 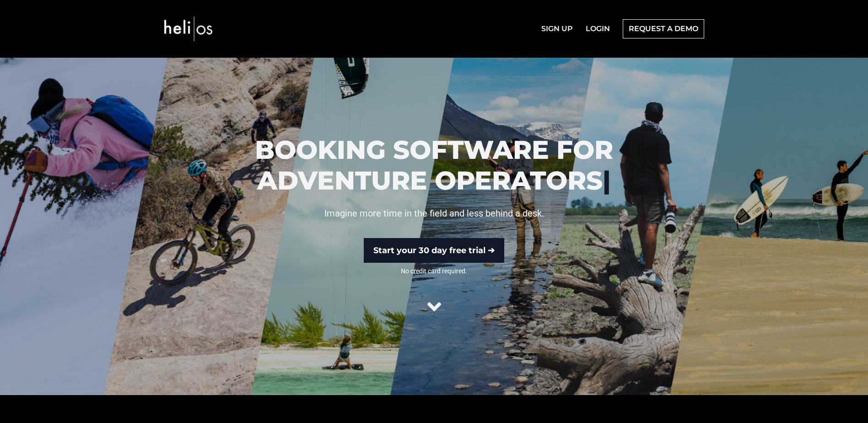 What do you see at coordinates (557, 29) in the screenshot?
I see `a: SIGN UP` at bounding box center [557, 29].